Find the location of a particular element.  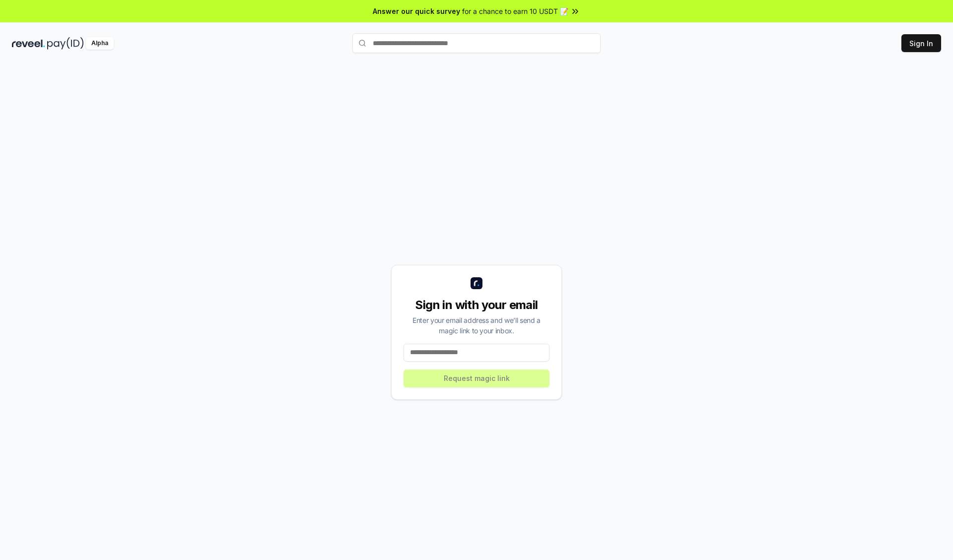

span: for a chance to earn 10 USDT 📝 is located at coordinates (515, 11).